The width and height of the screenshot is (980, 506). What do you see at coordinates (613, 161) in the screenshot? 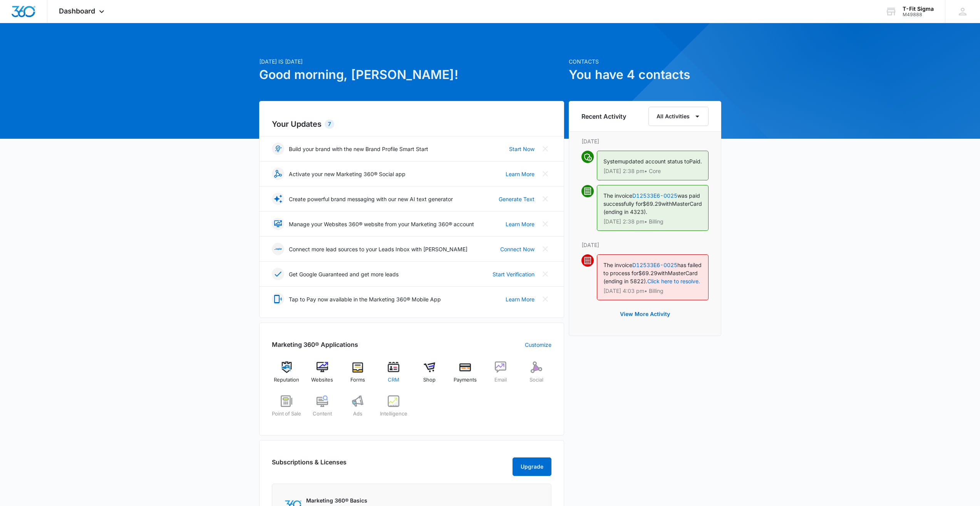
I see `span: System` at bounding box center [613, 161].